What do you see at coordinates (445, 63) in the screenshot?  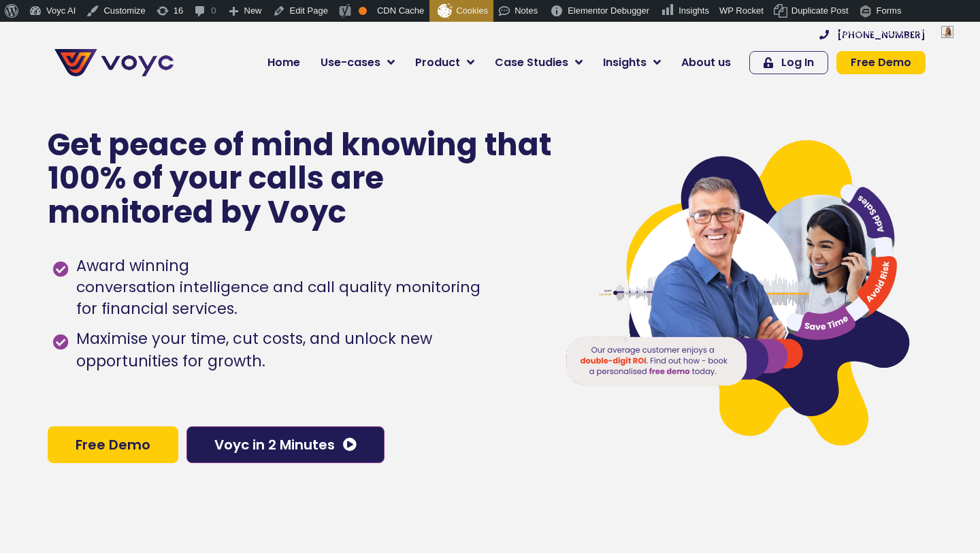 I see `a: Product` at bounding box center [445, 63].